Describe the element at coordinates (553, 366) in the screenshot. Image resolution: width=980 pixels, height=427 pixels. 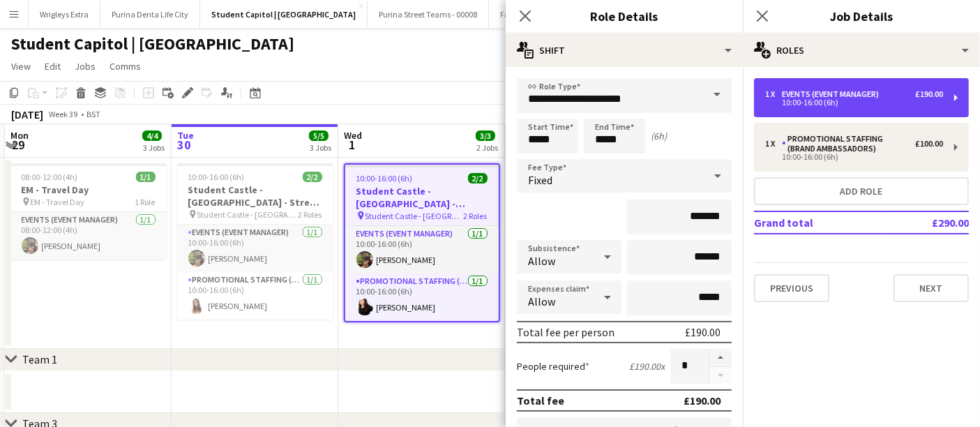
I see `label: People required` at that location.